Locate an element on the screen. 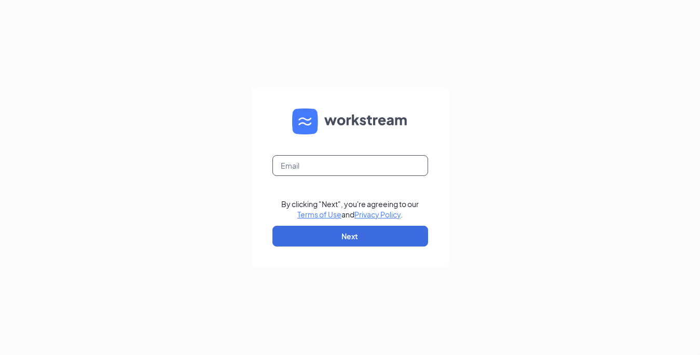 The image size is (700, 355). button: Next is located at coordinates (350, 236).